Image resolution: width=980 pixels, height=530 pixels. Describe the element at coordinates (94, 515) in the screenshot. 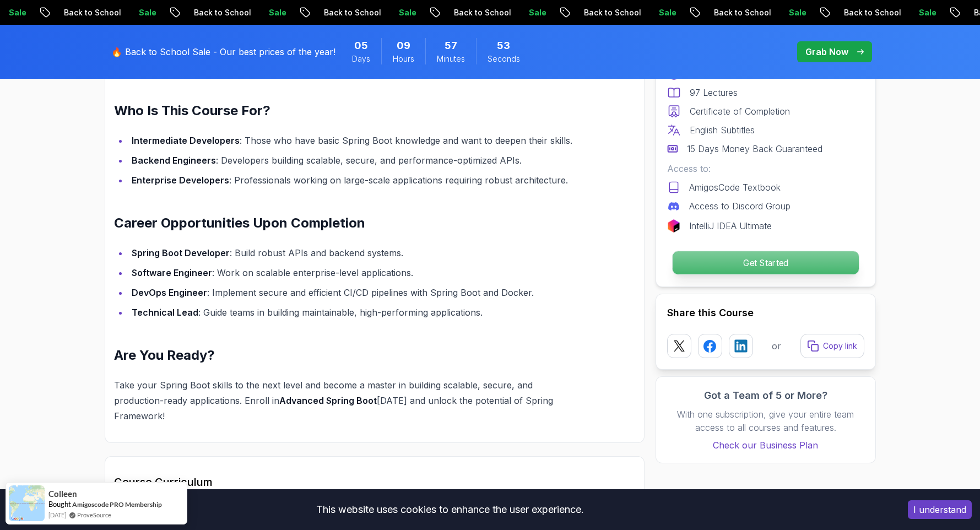

I see `a: ProveSource` at that location.